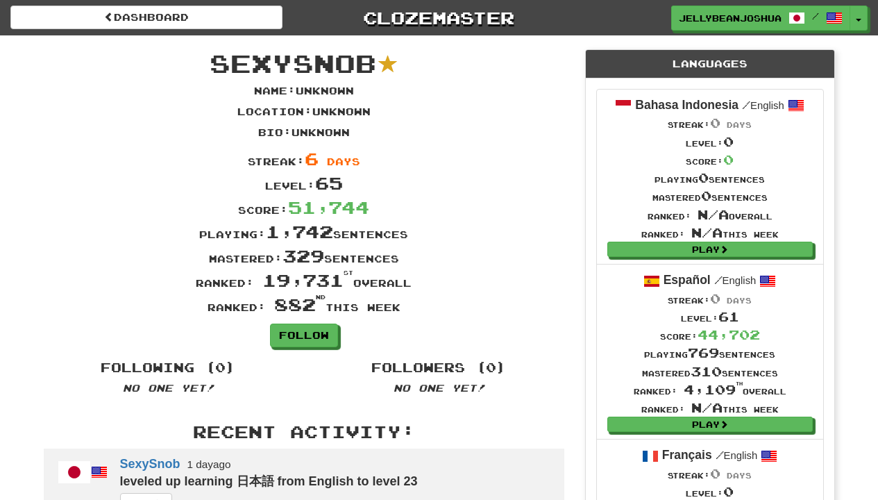 Image resolution: width=878 pixels, height=500 pixels. What do you see at coordinates (321, 297) in the screenshot?
I see `sup: nd` at bounding box center [321, 297].